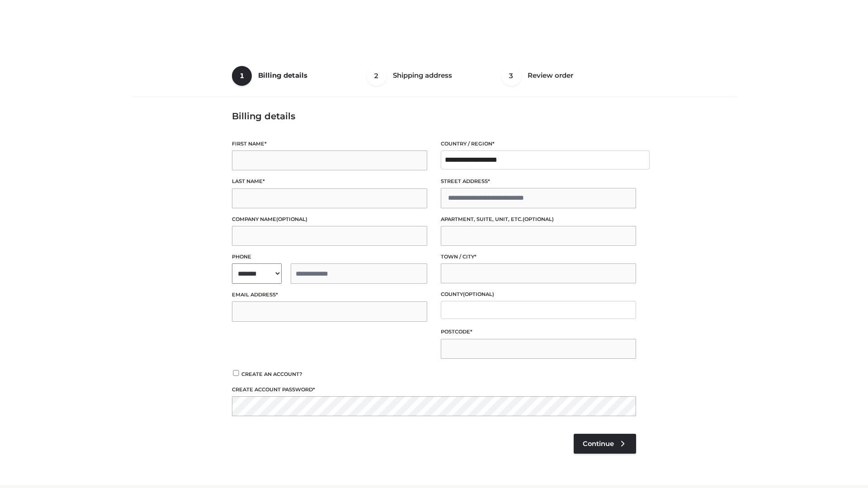 The width and height of the screenshot is (868, 488). I want to click on span: Continue, so click(598, 444).